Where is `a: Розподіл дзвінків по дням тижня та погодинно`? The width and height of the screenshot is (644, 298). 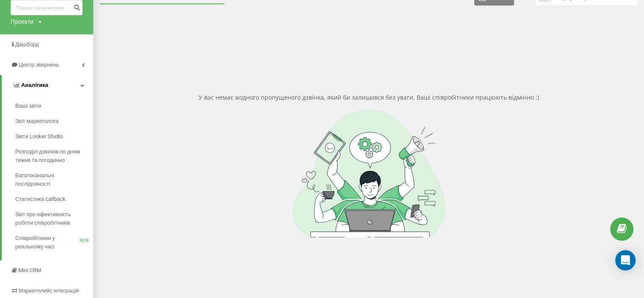 a: Розподіл дзвінків по дням тижня та погодинно is located at coordinates (54, 156).